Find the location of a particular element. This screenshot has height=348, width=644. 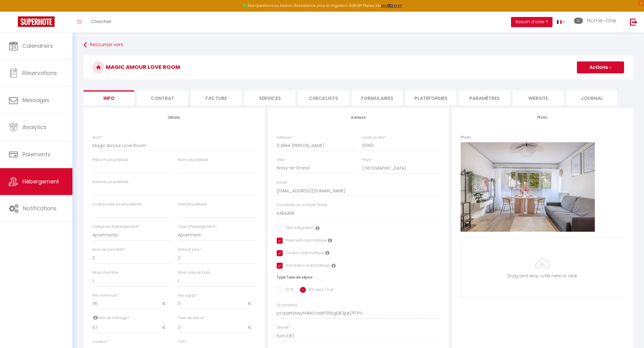

button: Besoin d'aide ? is located at coordinates (531, 22).